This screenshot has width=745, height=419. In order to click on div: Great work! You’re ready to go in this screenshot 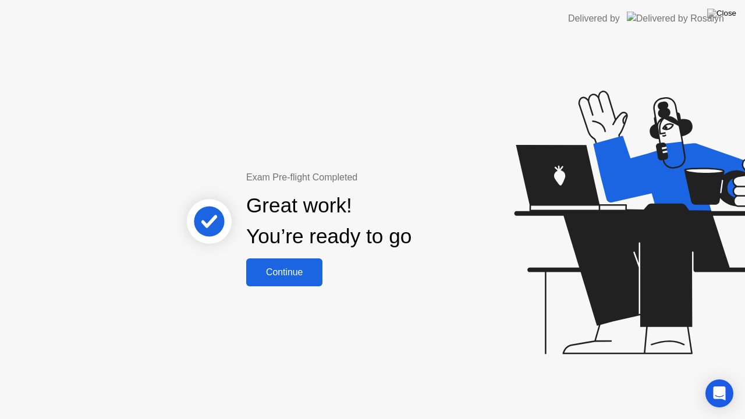, I will do `click(329, 221)`.